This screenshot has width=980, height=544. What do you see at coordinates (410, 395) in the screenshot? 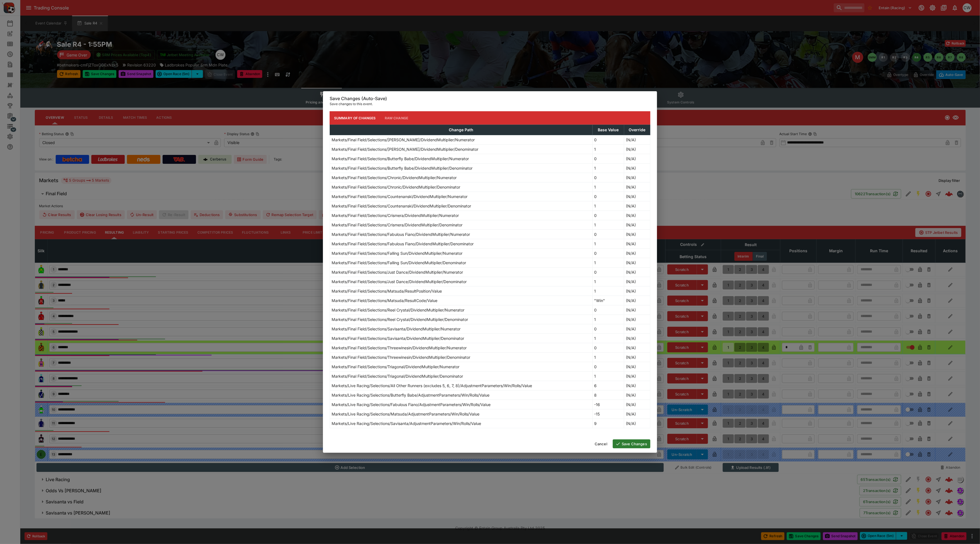
I see `p: Markets/Live Racing/Selections/Butterfly Babe/AdjustmentParameters/Win/Rolls/Value` at bounding box center [410, 395].